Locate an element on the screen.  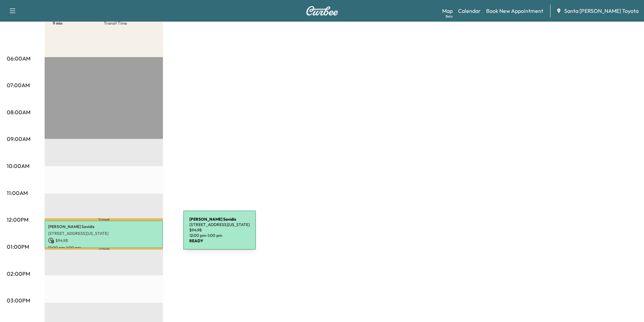
p: 08:00AM is located at coordinates (18, 112).